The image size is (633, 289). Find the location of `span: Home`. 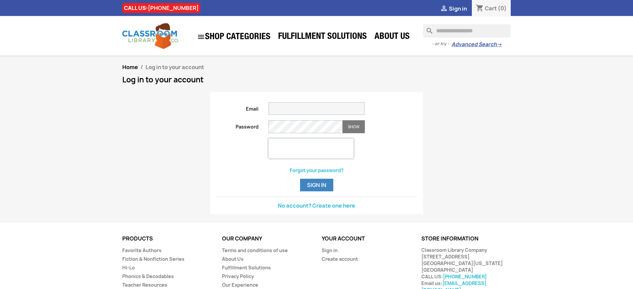

span: Home is located at coordinates (130, 67).